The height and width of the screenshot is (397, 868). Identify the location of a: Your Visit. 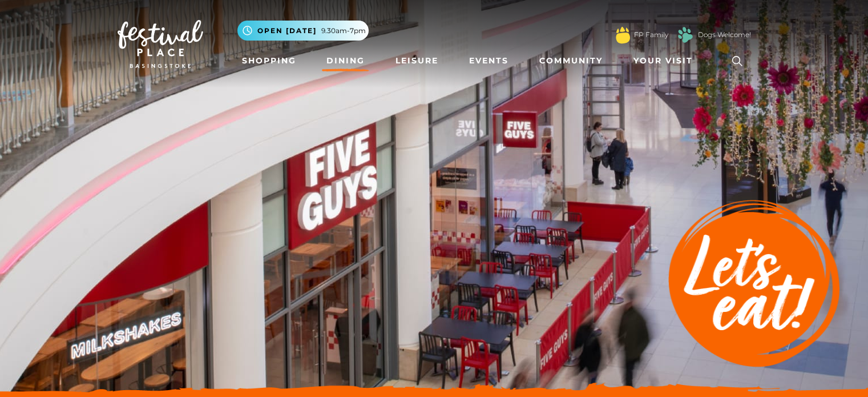
(666, 60).